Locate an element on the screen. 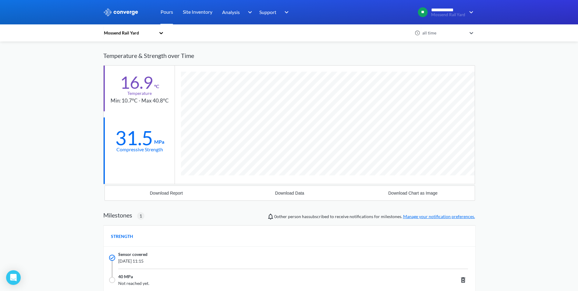 The width and height of the screenshot is (578, 291). button: Download Data is located at coordinates (290, 193).